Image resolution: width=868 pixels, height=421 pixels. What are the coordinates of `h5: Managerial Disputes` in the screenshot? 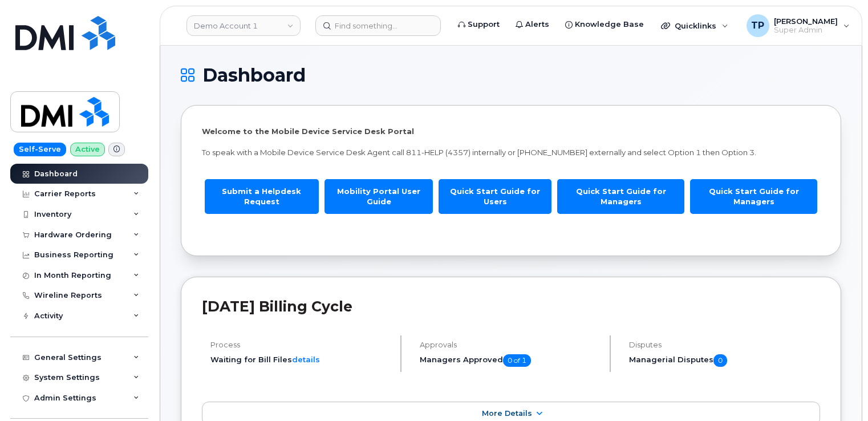 It's located at (724, 360).